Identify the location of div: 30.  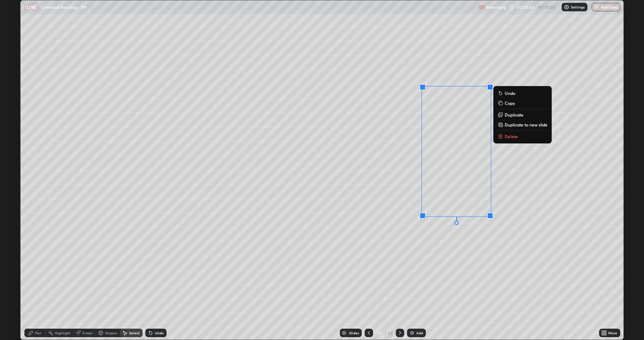
(380, 333).